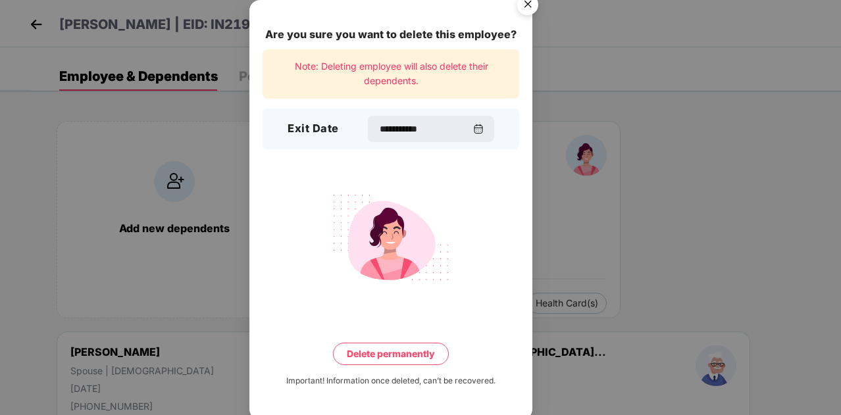  Describe the element at coordinates (391, 354) in the screenshot. I see `button: Delete permanently` at that location.